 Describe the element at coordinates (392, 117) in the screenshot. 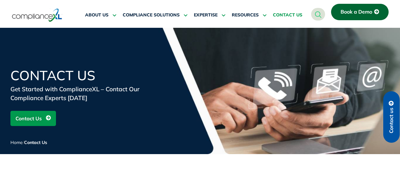

I see `a: Contact us` at that location.